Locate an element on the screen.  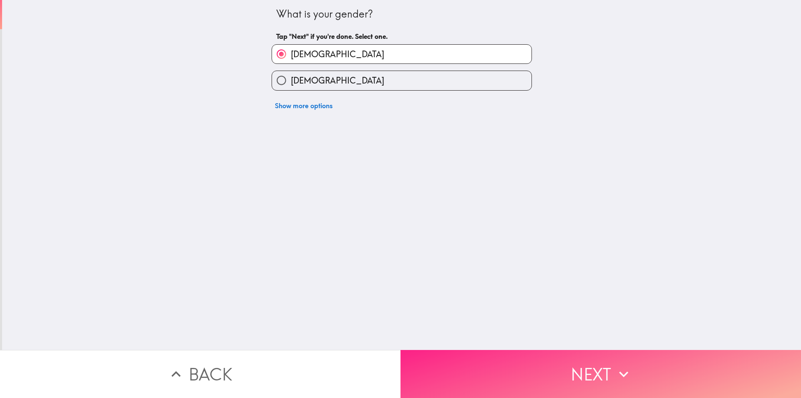
button: Show more options is located at coordinates (304, 106).